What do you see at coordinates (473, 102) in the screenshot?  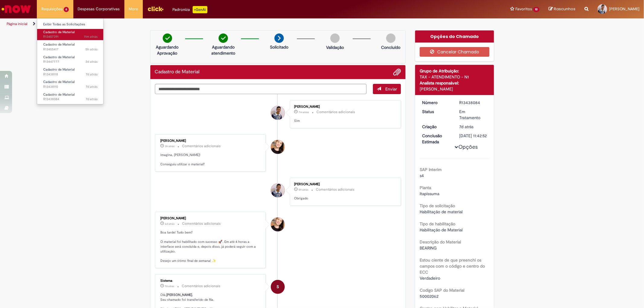 I see `div: R13438084` at bounding box center [473, 102].